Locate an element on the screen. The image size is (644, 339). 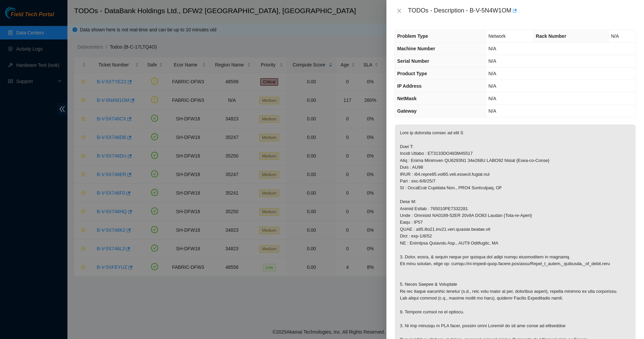
span: Machine Number is located at coordinates (416, 49).